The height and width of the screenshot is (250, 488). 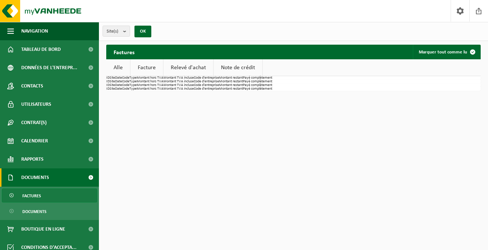 What do you see at coordinates (118, 68) in the screenshot?
I see `a: Alle` at bounding box center [118, 68].